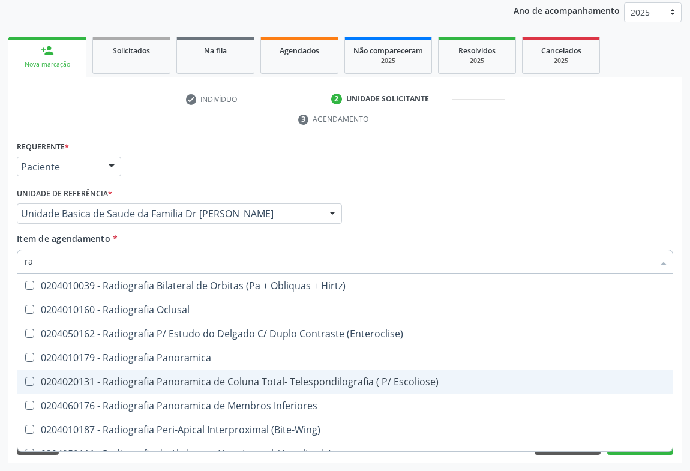  What do you see at coordinates (561, 50) in the screenshot?
I see `span: Cancelados` at bounding box center [561, 50].